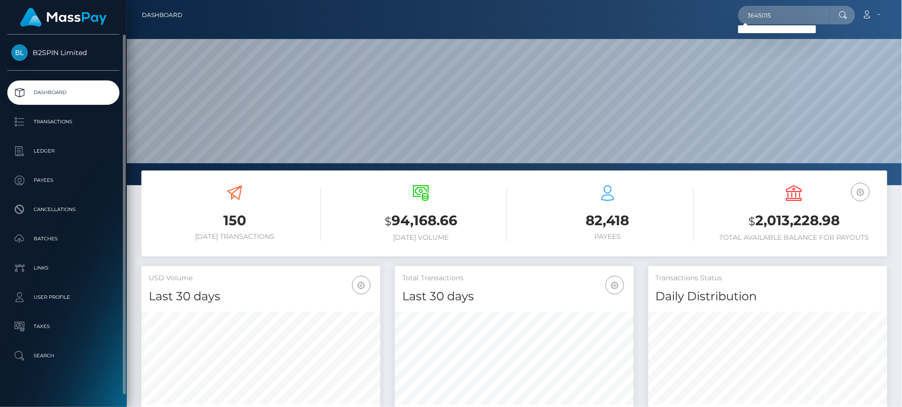 Image resolution: width=902 pixels, height=407 pixels. Describe the element at coordinates (515, 279) in the screenshot. I see `h5: Total Transactions` at that location.